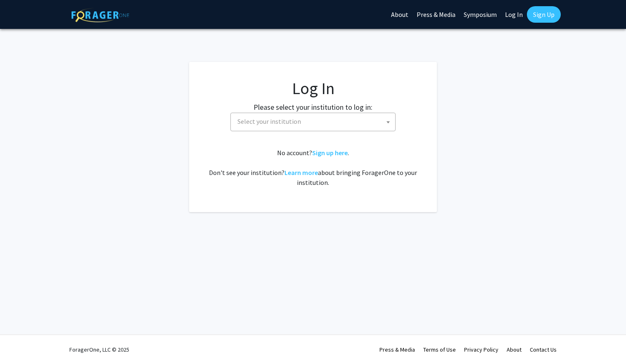  Describe the element at coordinates (397, 350) in the screenshot. I see `a: Press & Media` at that location.